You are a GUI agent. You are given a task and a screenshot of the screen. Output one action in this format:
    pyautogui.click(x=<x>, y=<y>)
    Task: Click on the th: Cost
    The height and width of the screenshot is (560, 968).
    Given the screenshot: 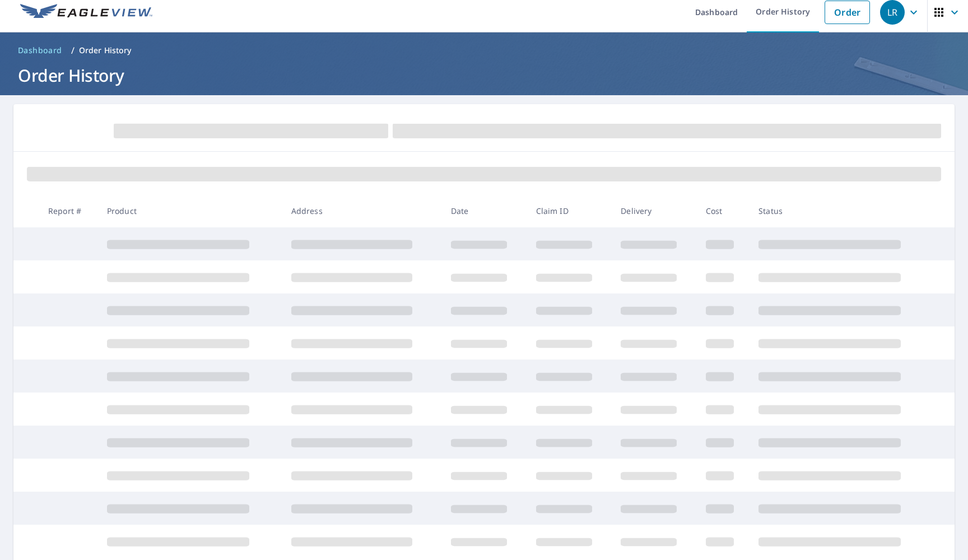 What is the action you would take?
    pyautogui.click(x=723, y=211)
    